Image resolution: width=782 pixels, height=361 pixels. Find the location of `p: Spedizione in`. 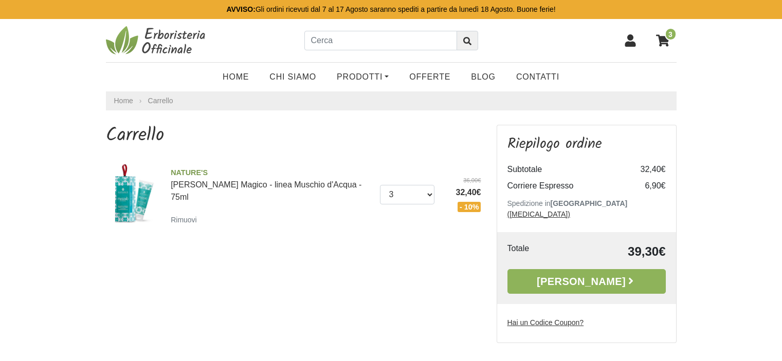

p: Spedizione in is located at coordinates (586, 209).